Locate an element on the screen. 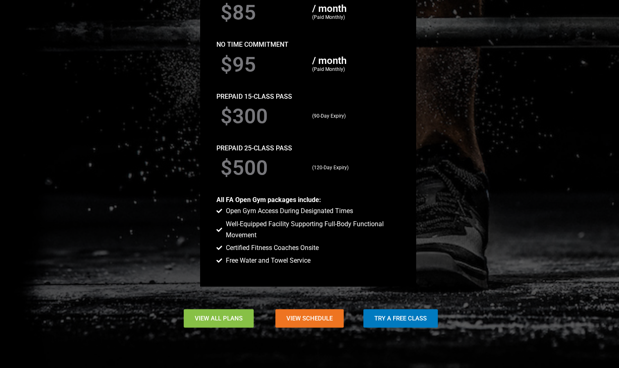 Image resolution: width=619 pixels, height=368 pixels. span: Try a Free Class is located at coordinates (401, 318).